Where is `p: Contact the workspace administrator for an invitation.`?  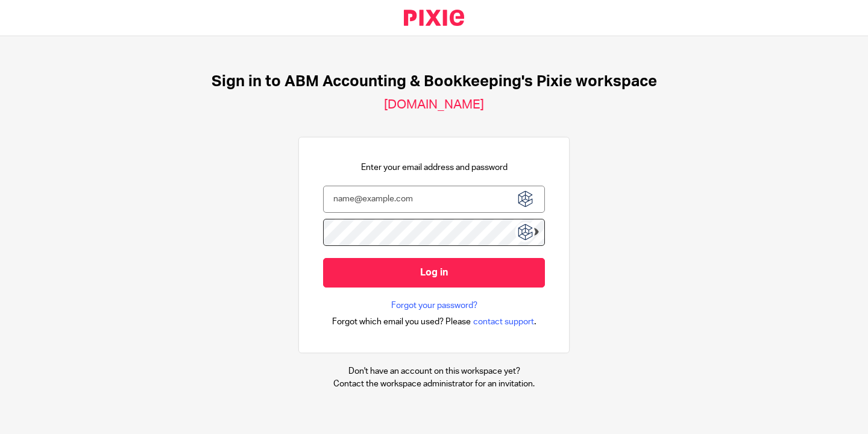
p: Contact the workspace administrator for an invitation. is located at coordinates (434, 384).